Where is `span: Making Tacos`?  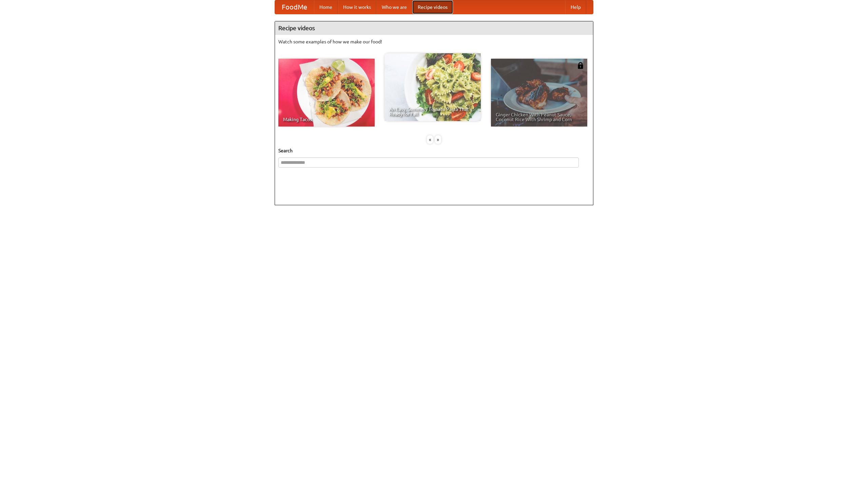 span: Making Tacos is located at coordinates (326, 120).